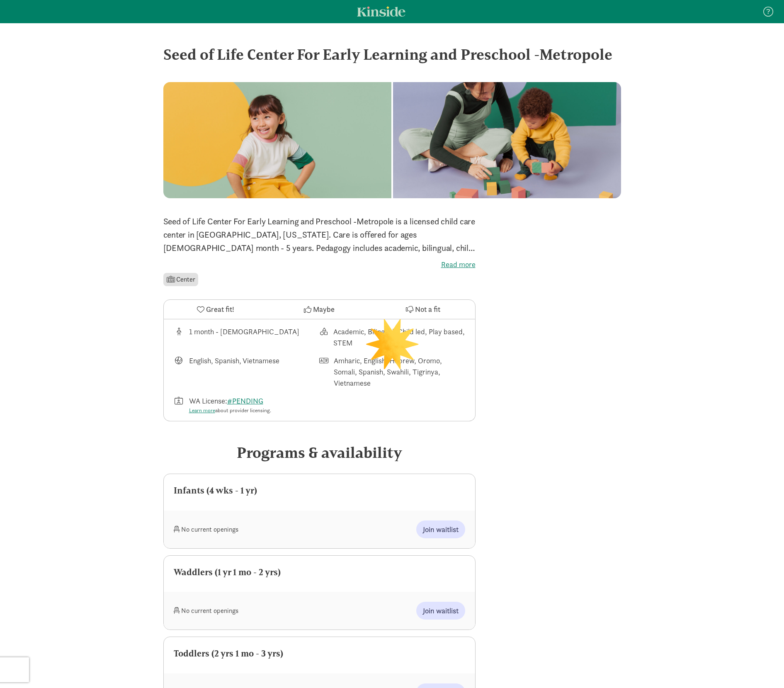 Image resolution: width=784 pixels, height=688 pixels. Describe the element at coordinates (319, 235) in the screenshot. I see `p: Seed of Life Center For Early Learning and Preschool -Metropole is a licensed child care center i...` at that location.